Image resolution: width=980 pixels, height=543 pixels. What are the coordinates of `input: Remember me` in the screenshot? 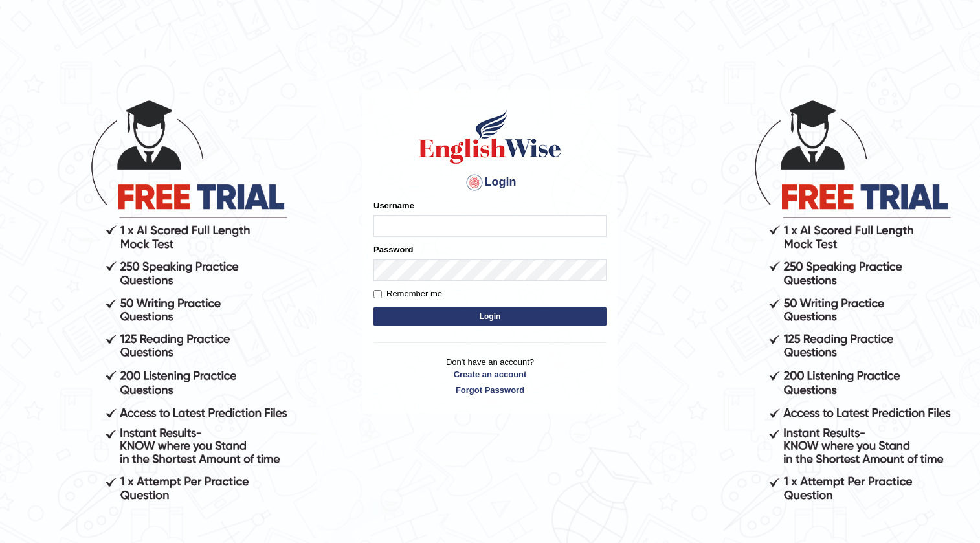 It's located at (377, 294).